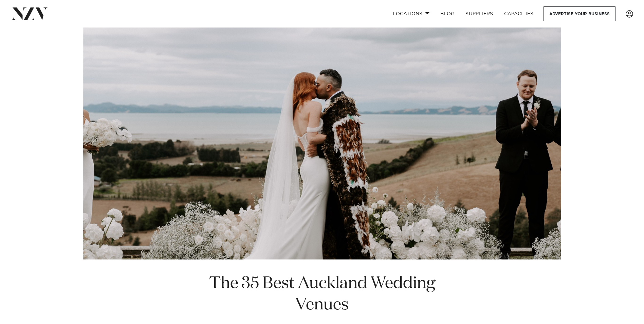 Image resolution: width=644 pixels, height=324 pixels. What do you see at coordinates (447, 14) in the screenshot?
I see `a: BLOG` at bounding box center [447, 14].